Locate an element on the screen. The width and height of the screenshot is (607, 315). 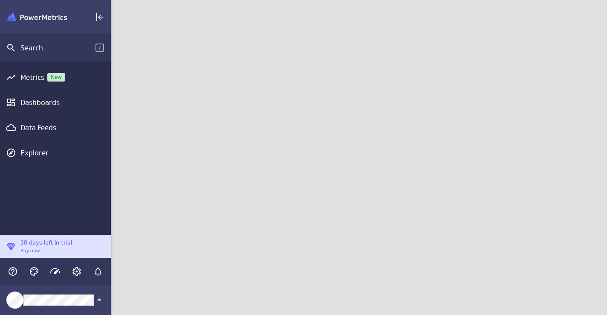
div: Themes is located at coordinates (34, 271).